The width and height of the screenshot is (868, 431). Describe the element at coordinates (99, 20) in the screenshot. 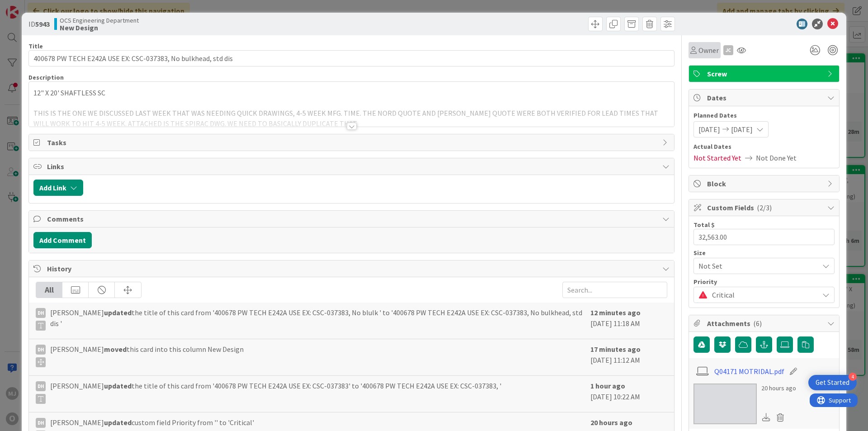

I see `span: OCS Engineering Department` at that location.